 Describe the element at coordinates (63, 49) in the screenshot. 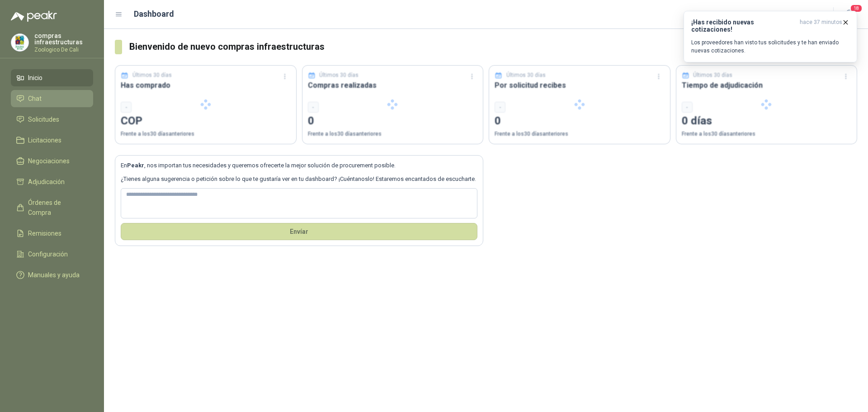

I see `p: Zoologico De Cali` at that location.